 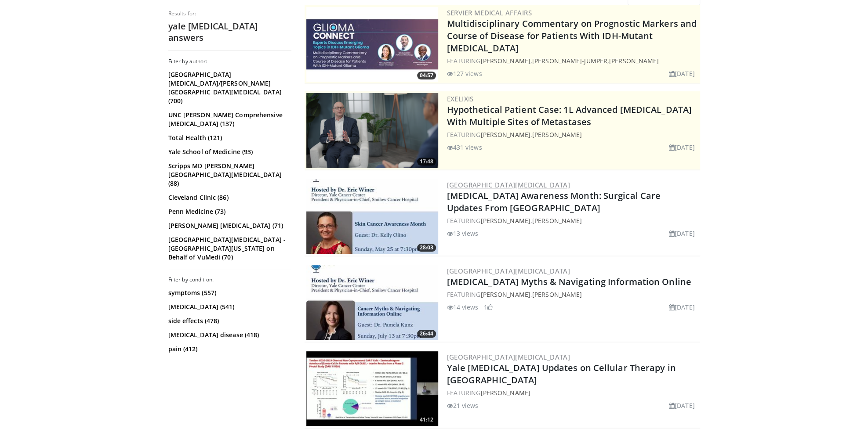 I want to click on div: FEATURING, so click(x=572, y=392).